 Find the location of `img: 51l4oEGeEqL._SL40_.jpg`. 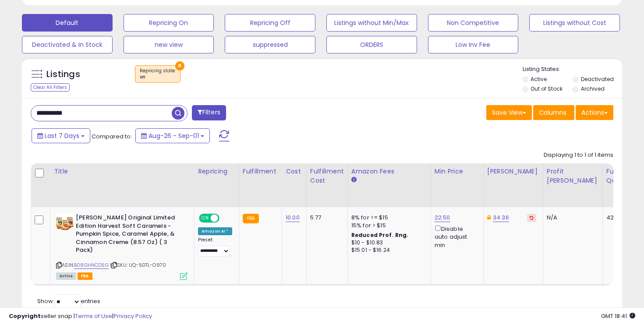

img: 51l4oEGeEqL._SL40_.jpg is located at coordinates (65, 222).